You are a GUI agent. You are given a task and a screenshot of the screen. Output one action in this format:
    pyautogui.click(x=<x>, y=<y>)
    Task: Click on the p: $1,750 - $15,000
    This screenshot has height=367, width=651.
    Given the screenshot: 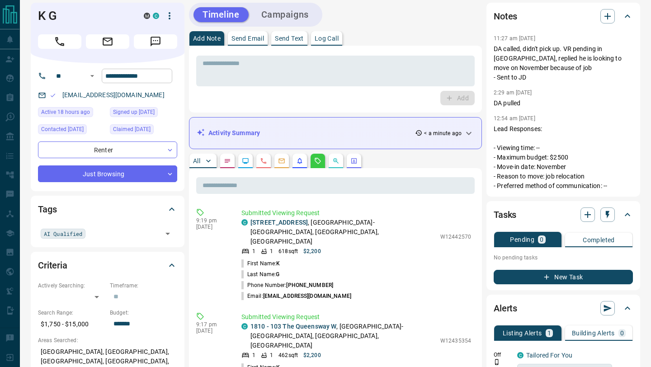 What is the action you would take?
    pyautogui.click(x=71, y=324)
    